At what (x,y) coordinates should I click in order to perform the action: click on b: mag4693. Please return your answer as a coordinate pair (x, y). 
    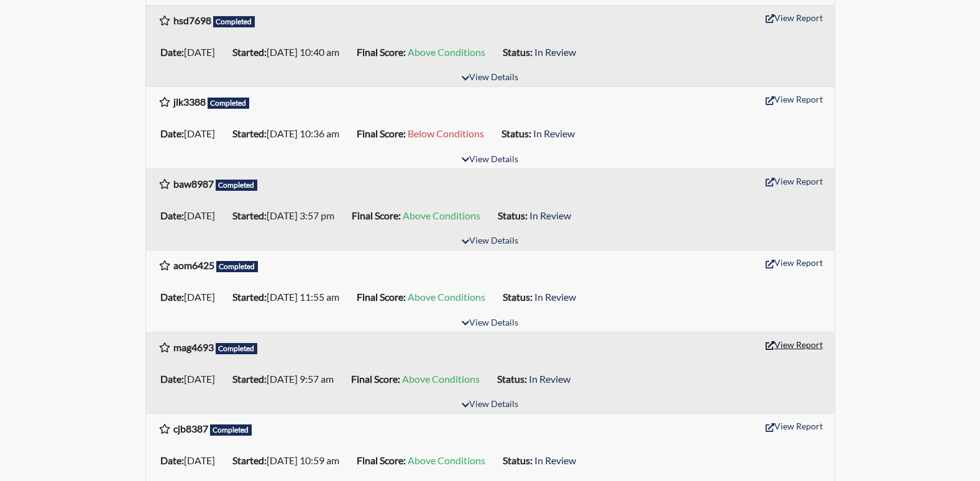
    Looking at the image, I should click on (193, 347).